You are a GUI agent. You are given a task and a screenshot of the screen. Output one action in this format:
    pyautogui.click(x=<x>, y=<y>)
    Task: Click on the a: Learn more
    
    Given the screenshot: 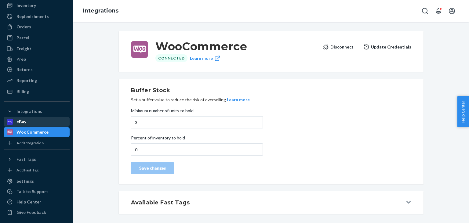 What is the action you would take?
    pyautogui.click(x=205, y=58)
    